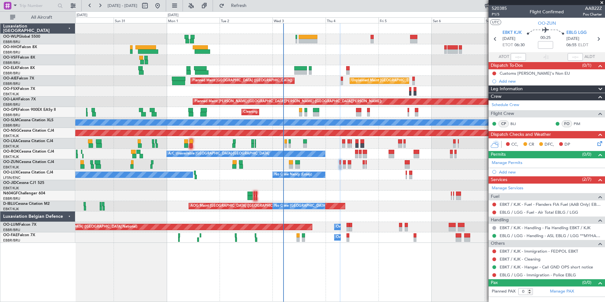 This screenshot has height=302, width=605. Describe the element at coordinates (28, 141) in the screenshot. I see `a: OO-LXACessna Citation CJ4` at that location.